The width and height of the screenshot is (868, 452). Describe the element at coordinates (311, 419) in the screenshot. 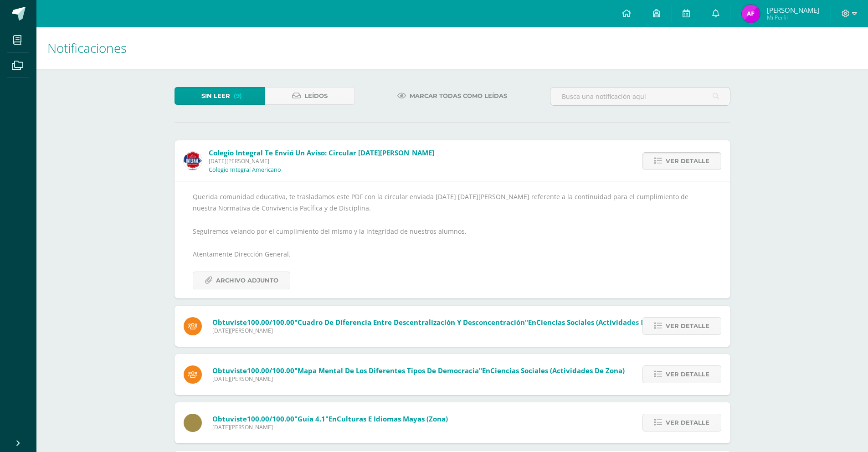

I see `span: "Guía 4.1"` at that location.